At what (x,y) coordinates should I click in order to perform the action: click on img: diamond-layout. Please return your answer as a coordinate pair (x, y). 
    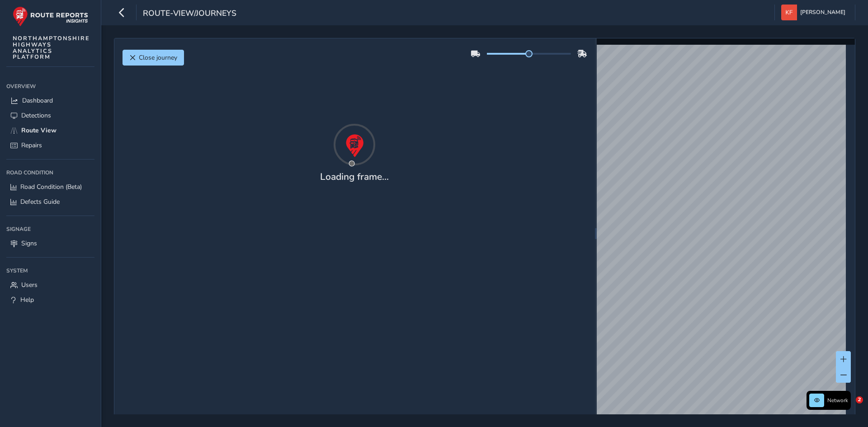
    Looking at the image, I should click on (789, 13).